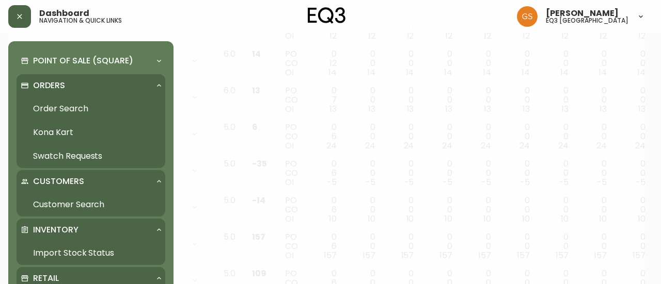  What do you see at coordinates (83, 61) in the screenshot?
I see `p: Point of Sale (Square)` at bounding box center [83, 61].